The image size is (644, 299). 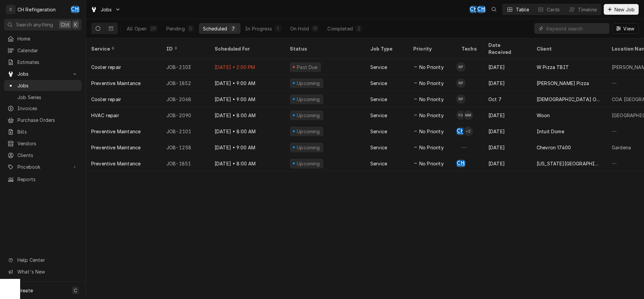 What do you see at coordinates (576, 29) in the screenshot?
I see `input: Keyword search` at bounding box center [576, 29].